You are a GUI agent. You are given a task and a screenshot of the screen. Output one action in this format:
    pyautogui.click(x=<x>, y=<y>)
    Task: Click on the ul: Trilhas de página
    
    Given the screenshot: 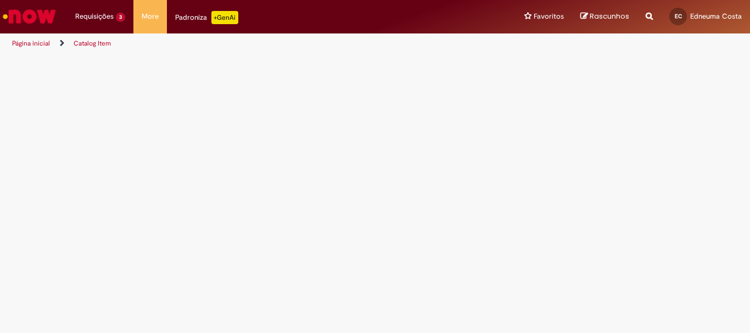 What is the action you would take?
    pyautogui.click(x=250, y=43)
    